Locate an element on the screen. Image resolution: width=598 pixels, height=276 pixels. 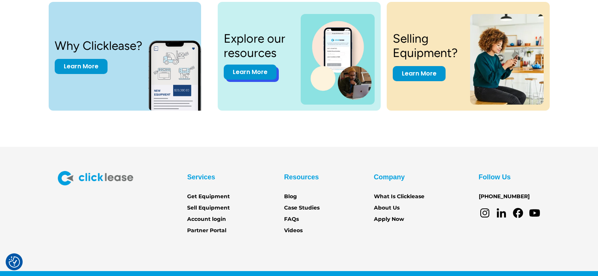
a: Get Equipment is located at coordinates (208, 196).